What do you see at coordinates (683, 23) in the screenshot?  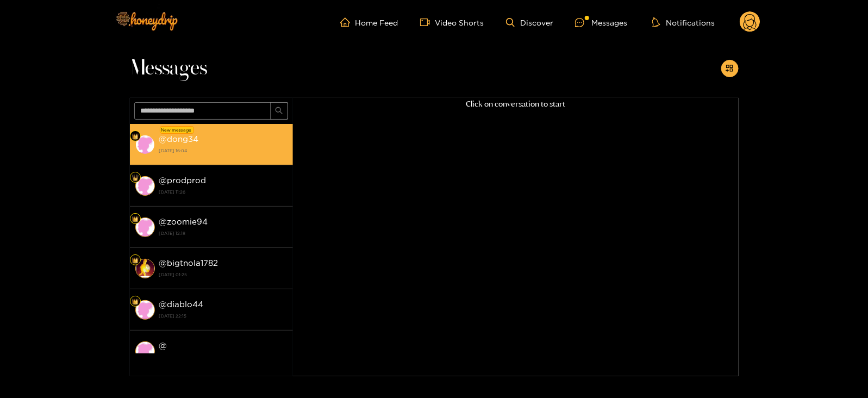 I see `button: Notifications` at bounding box center [683, 23].